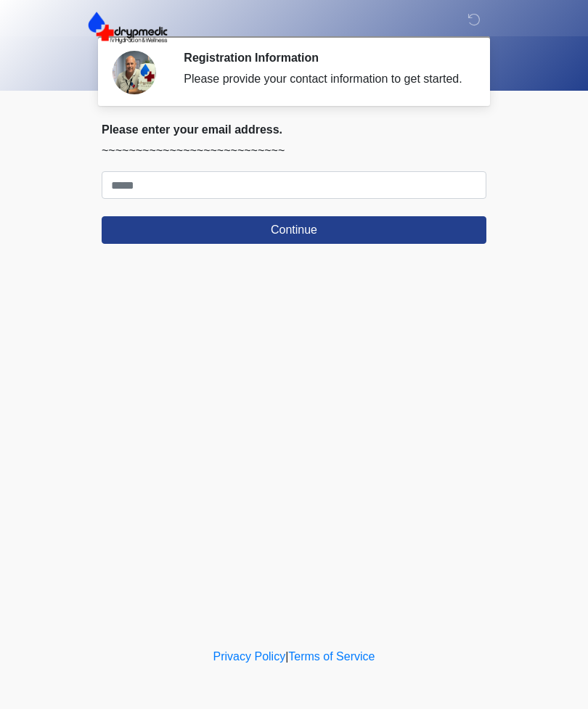 The image size is (588, 709). Describe the element at coordinates (128, 27) in the screenshot. I see `img: DrypMedic IV Hydration & Wellness Logo` at that location.